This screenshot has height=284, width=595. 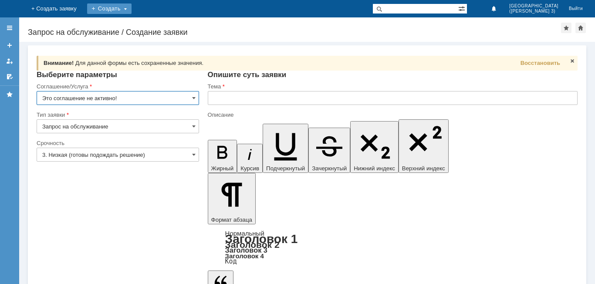 I want to click on span: Внимание!, so click(x=58, y=63).